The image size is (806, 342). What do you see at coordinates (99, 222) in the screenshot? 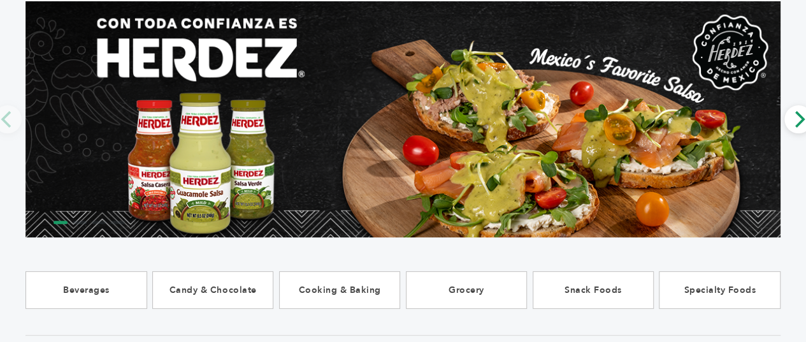
I see `li: Page dot 3` at bounding box center [99, 222].